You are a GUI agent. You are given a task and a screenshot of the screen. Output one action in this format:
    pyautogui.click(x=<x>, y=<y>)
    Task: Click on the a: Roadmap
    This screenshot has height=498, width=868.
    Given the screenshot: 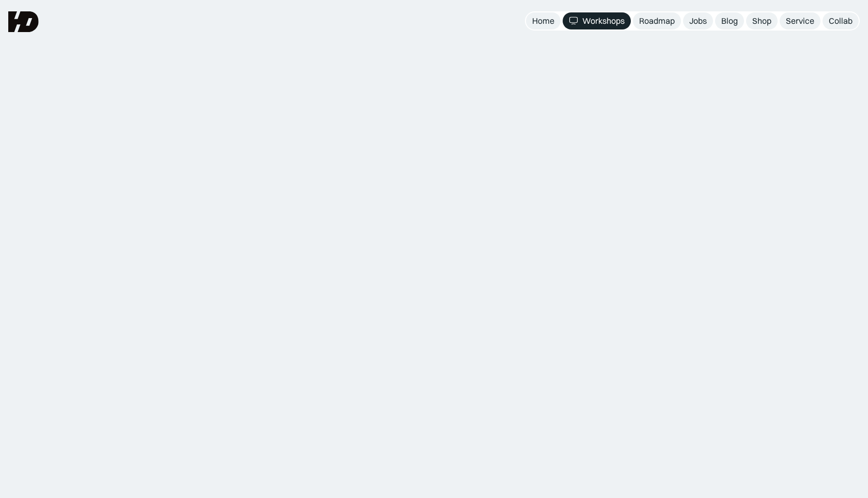 What is the action you would take?
    pyautogui.click(x=657, y=20)
    